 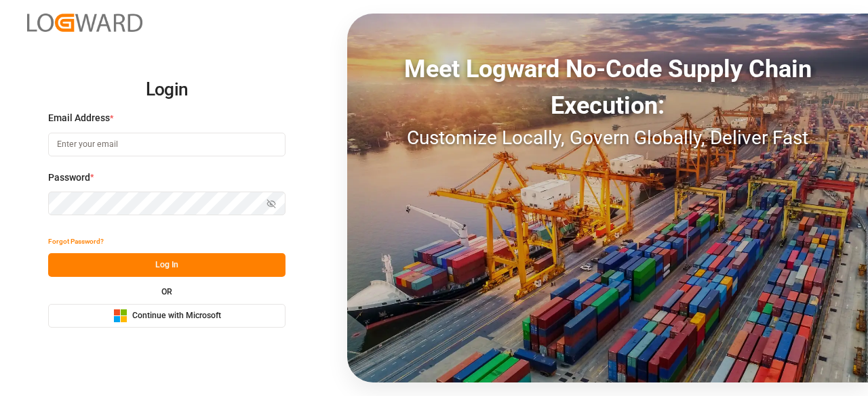 I want to click on button: Log In, so click(x=167, y=264).